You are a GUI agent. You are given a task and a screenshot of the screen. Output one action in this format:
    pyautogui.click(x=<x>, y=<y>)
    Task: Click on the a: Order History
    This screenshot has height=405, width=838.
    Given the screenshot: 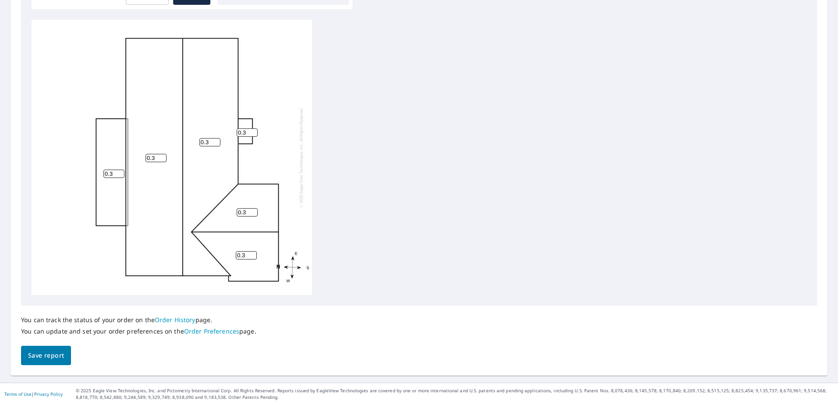 What is the action you would take?
    pyautogui.click(x=175, y=320)
    